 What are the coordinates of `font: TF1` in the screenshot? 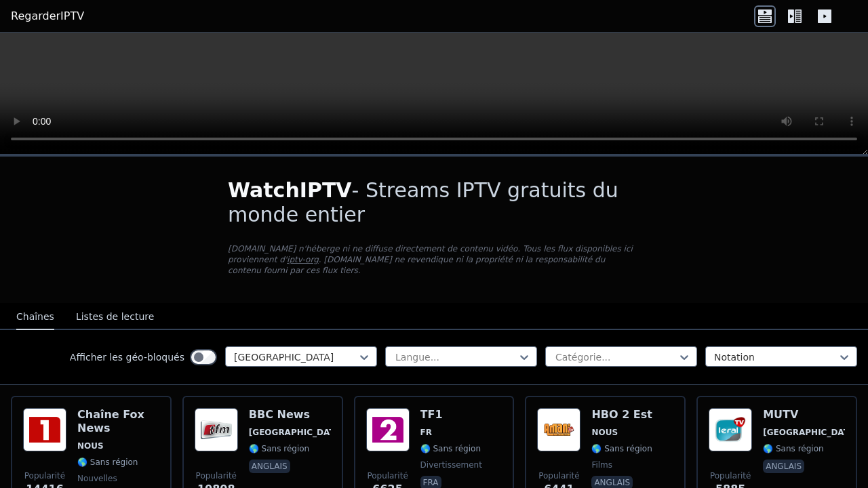 It's located at (431, 414).